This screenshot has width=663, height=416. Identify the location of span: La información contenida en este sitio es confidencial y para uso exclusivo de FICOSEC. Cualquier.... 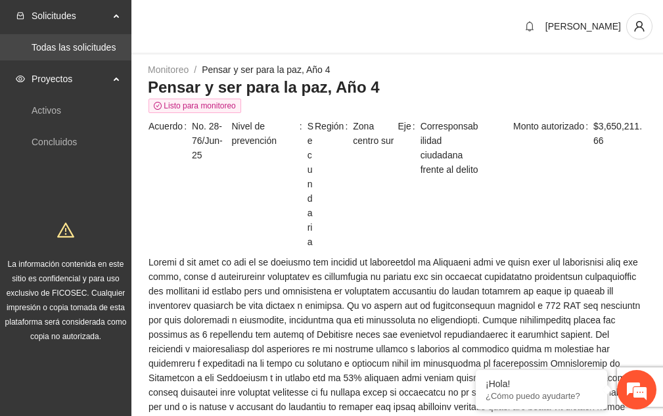
(66, 300).